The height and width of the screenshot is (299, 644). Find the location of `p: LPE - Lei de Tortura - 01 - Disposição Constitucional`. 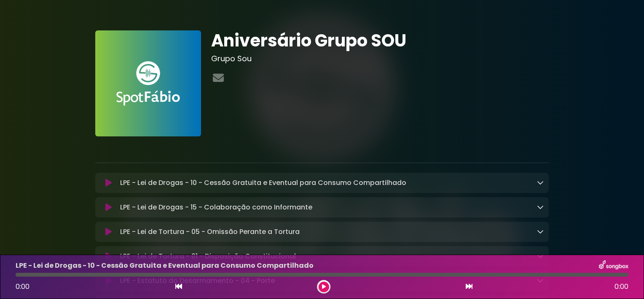

p: LPE - Lei de Tortura - 01 - Disposição Constitucional is located at coordinates (208, 256).